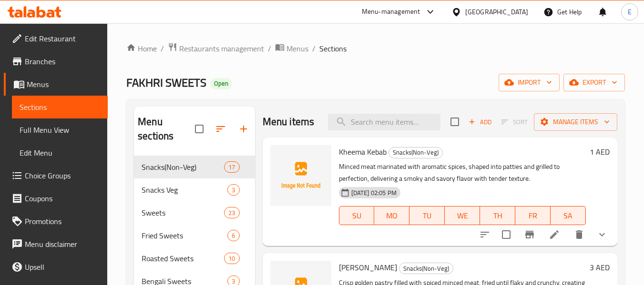 Image resolution: width=644 pixels, height=285 pixels. What do you see at coordinates (60, 153) in the screenshot?
I see `span: Edit Menu` at bounding box center [60, 153].